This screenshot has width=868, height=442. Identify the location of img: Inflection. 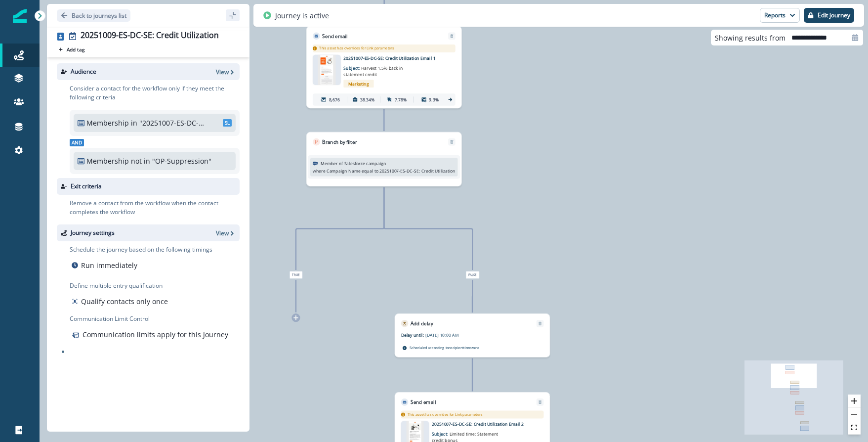
(20, 16).